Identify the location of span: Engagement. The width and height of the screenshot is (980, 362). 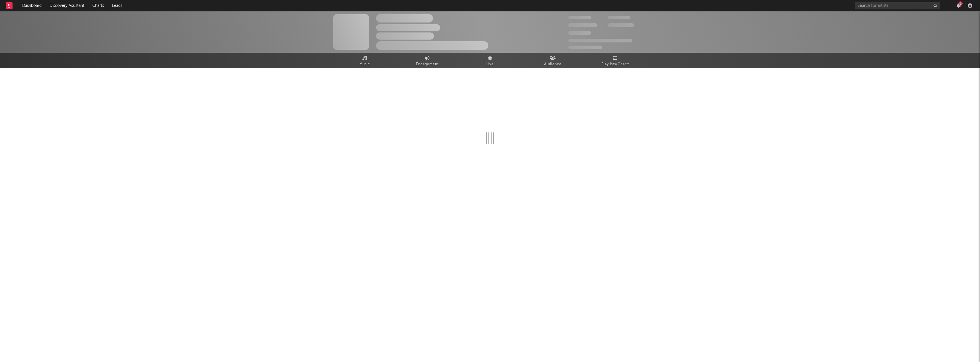
(427, 65).